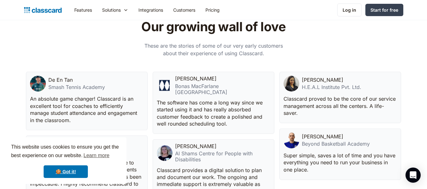  I want to click on div: De En Tan, so click(60, 80).